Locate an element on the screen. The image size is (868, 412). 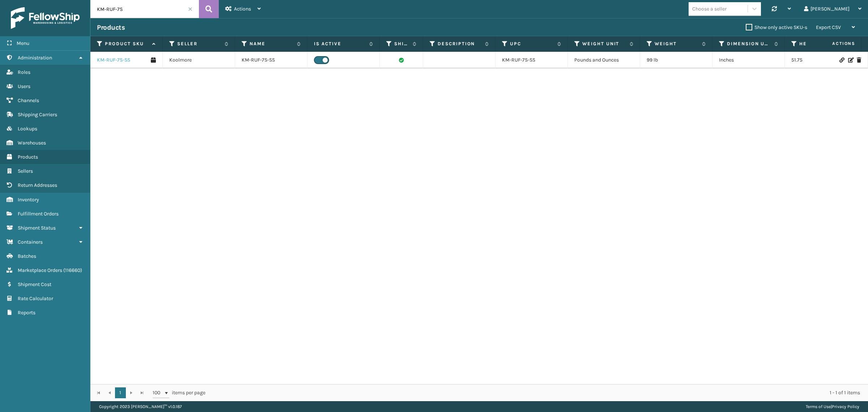
td: 51.75 is located at coordinates (820, 60).